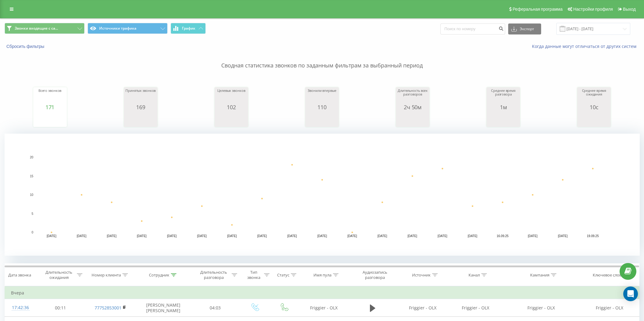 This screenshot has height=321, width=644. Describe the element at coordinates (26, 47) in the screenshot. I see `button: Сбросить фильтры` at that location.